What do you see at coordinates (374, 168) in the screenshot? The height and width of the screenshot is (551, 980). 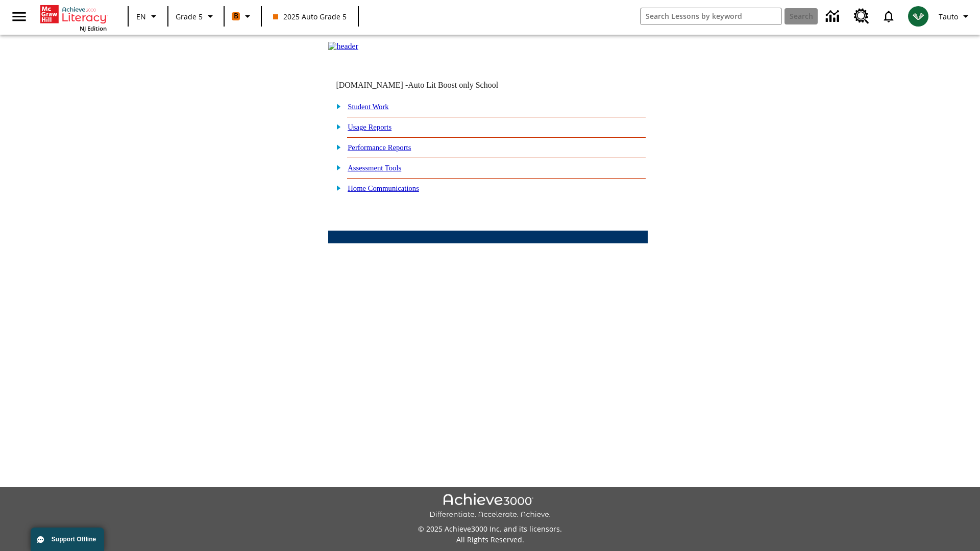 I see `a: Assessment Tools` at bounding box center [374, 168].